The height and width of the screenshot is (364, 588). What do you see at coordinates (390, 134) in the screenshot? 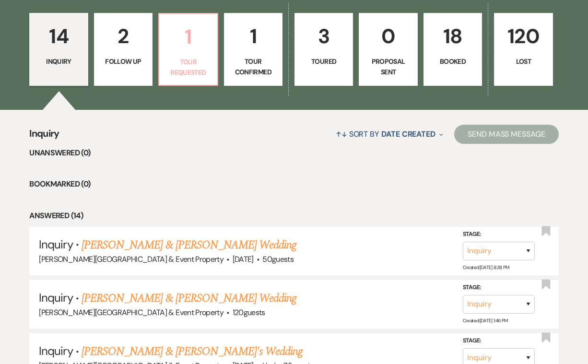
I see `button: Sort By Date Created` at bounding box center [390, 134].